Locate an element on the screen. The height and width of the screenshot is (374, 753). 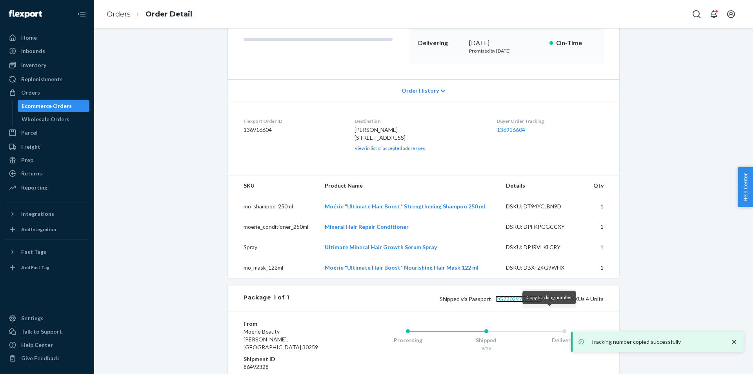
div: Home is located at coordinates (29, 38).